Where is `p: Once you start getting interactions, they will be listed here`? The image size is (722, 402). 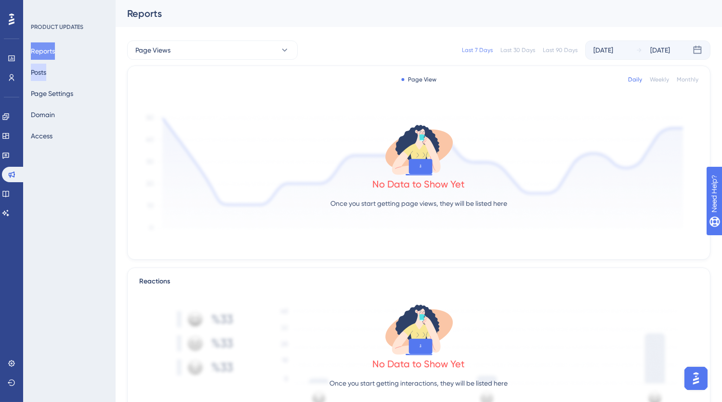 p: Once you start getting interactions, they will be listed here is located at coordinates (419, 383).